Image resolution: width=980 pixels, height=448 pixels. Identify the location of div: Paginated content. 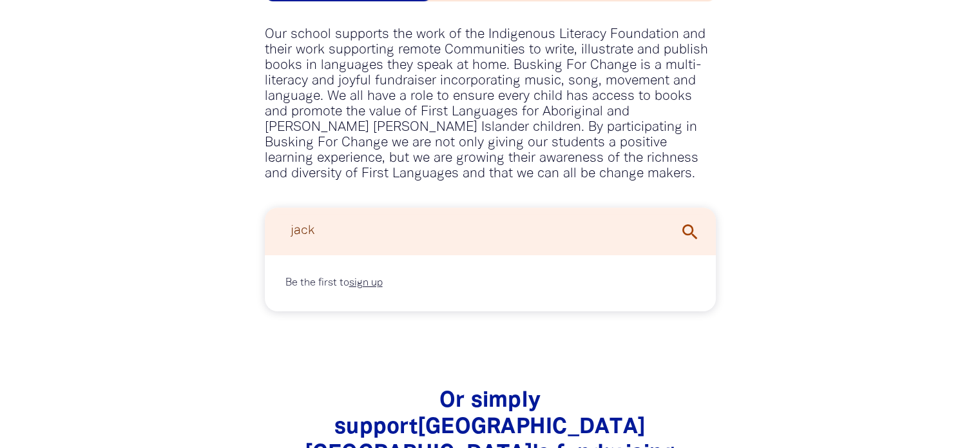
(491, 283).